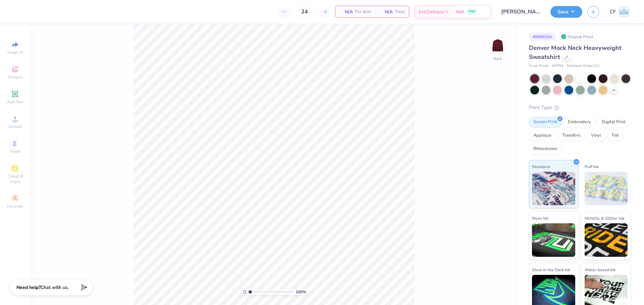  I want to click on span: Chat with us., so click(55, 288).